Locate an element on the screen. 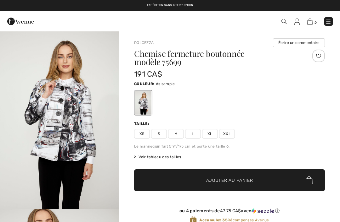 This screenshot has width=340, height=222. img: Bag.svg is located at coordinates (309, 181).